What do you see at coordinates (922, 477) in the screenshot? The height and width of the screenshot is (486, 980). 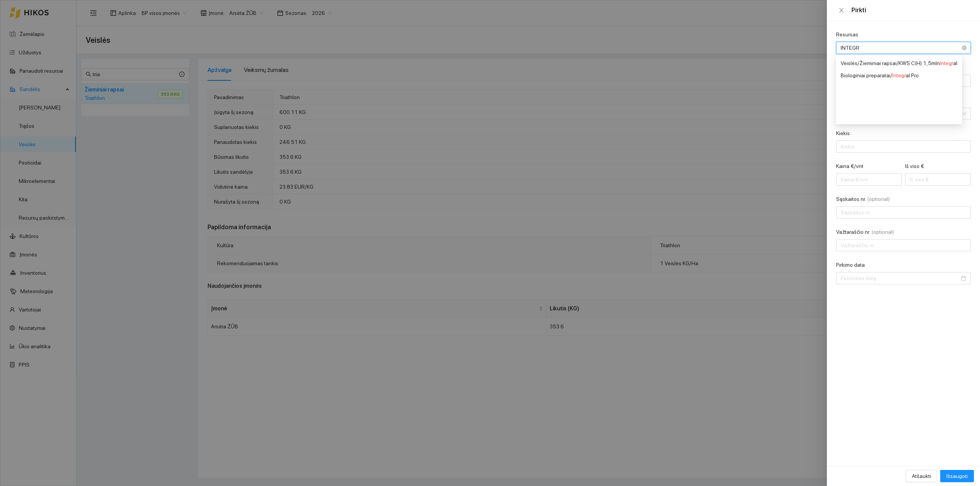 I see `button: Atšaukti` at bounding box center [922, 477].